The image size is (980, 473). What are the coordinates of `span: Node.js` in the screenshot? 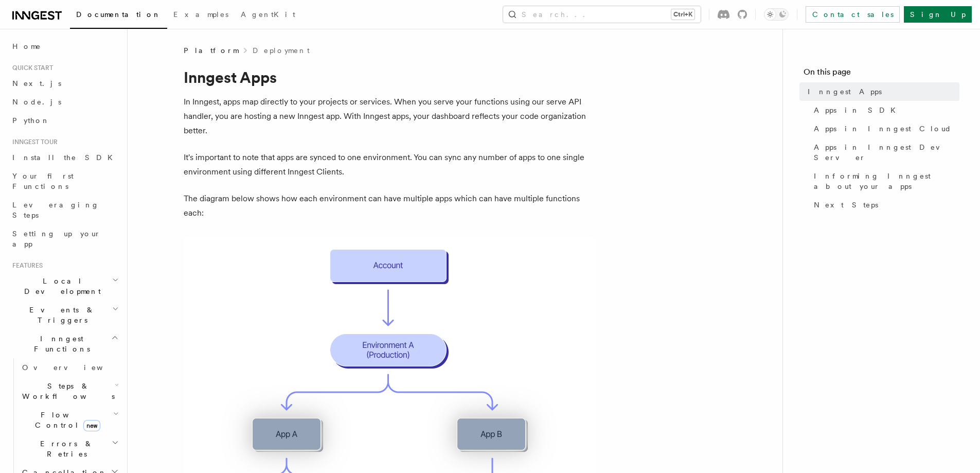 It's located at (37, 102).